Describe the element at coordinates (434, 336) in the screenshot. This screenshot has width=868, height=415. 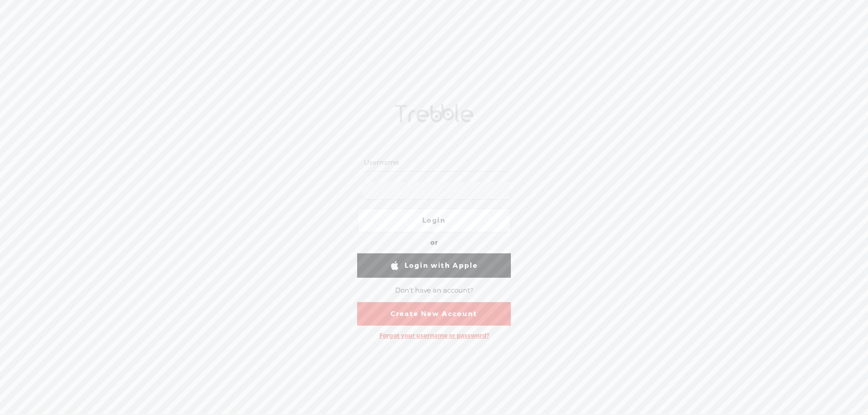
I see `div: Forgot your username or password?` at that location.